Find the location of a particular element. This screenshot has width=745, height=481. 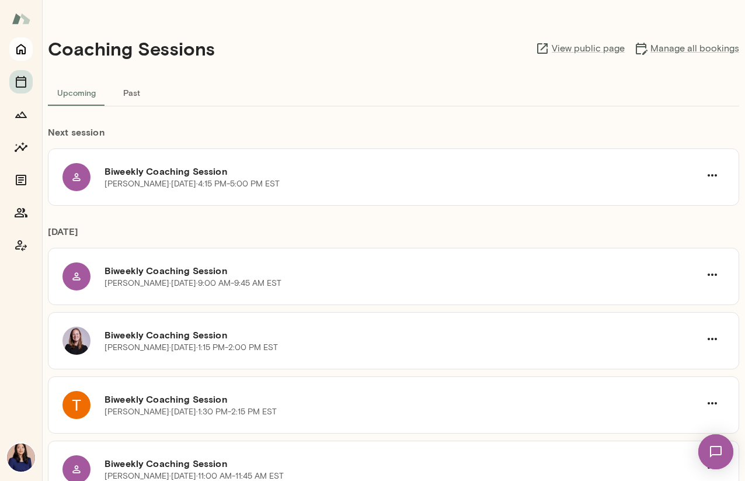

button: Documents is located at coordinates (21, 180).